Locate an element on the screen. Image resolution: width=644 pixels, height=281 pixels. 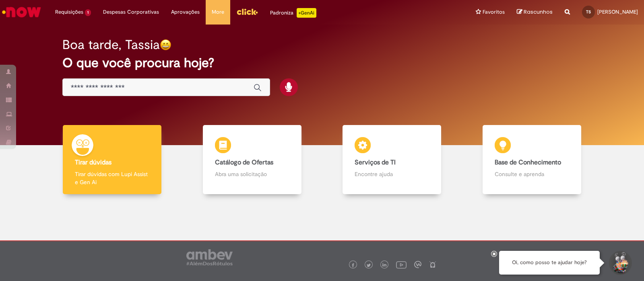
img: logo_footer_ambev_rotulo_gray.png is located at coordinates (209, 257).